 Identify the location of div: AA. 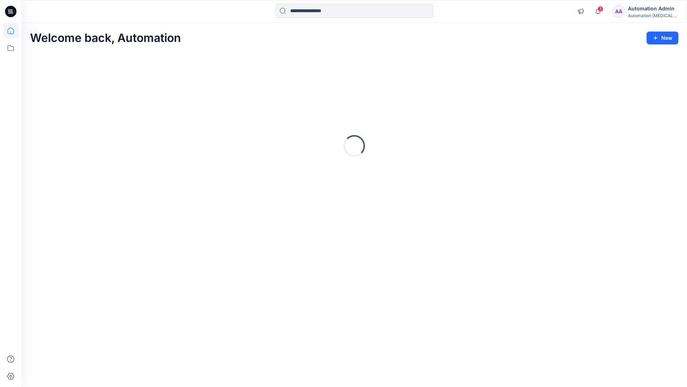
(619, 11).